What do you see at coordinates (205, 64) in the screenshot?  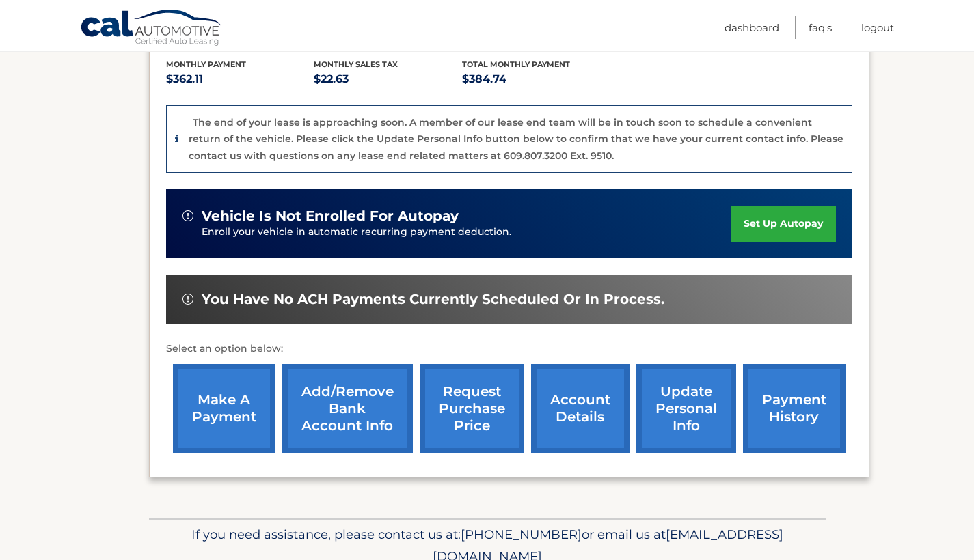 I see `span: Monthly Payment` at bounding box center [205, 64].